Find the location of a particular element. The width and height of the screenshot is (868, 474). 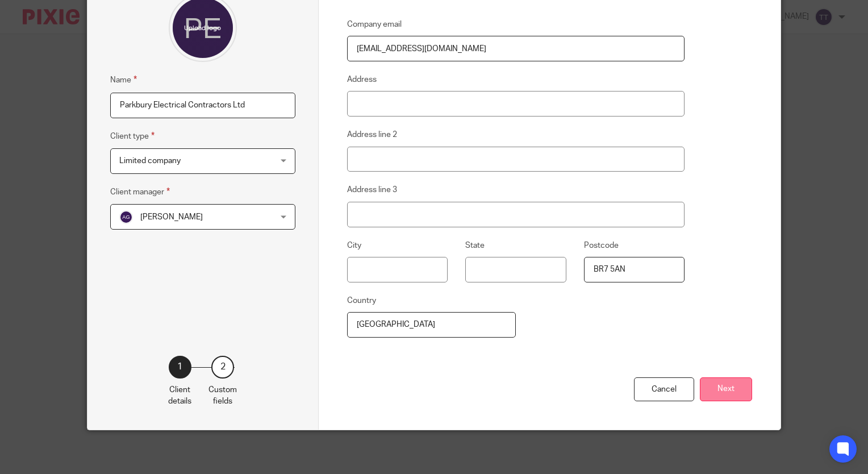

p: Client details is located at coordinates (179, 396).